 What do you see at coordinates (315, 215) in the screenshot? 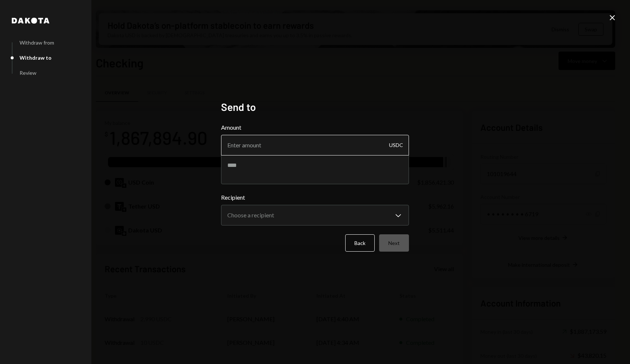
I see `button: Recipient` at bounding box center [315, 215].